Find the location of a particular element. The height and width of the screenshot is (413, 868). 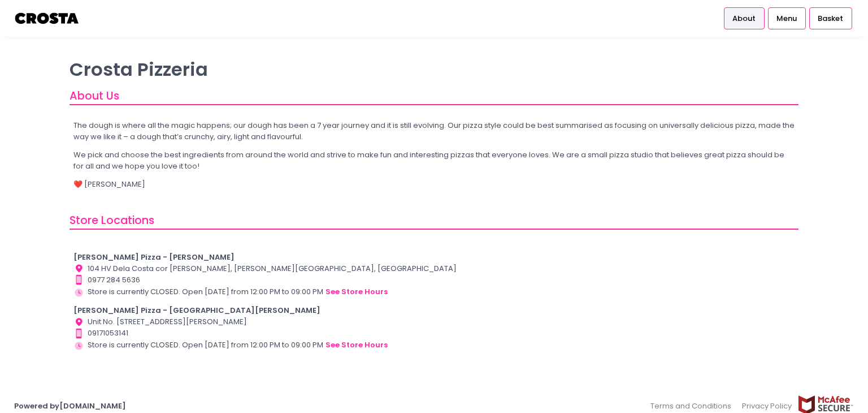

span: Menu is located at coordinates (786, 19).